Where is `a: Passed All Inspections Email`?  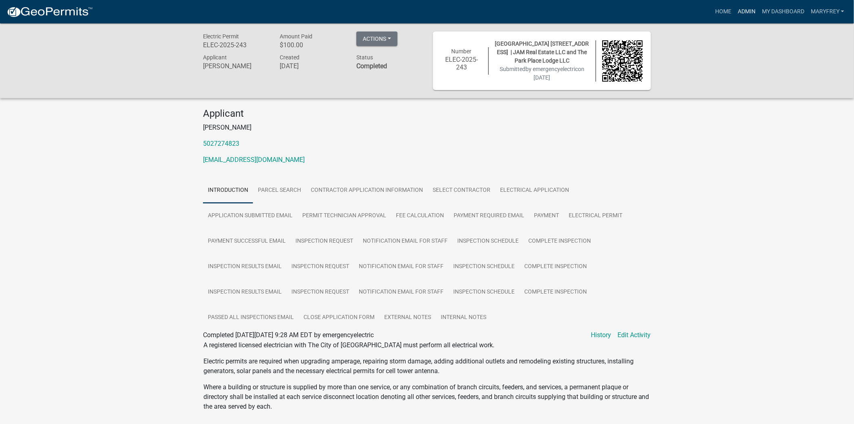 a: Passed All Inspections Email is located at coordinates (250, 317).